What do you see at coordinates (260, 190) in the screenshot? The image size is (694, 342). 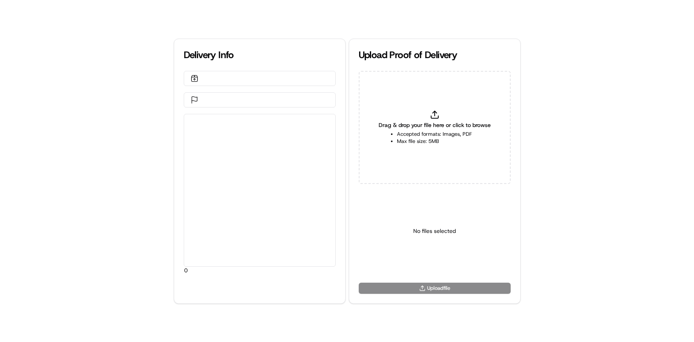 I see `div: 0` at bounding box center [260, 190].